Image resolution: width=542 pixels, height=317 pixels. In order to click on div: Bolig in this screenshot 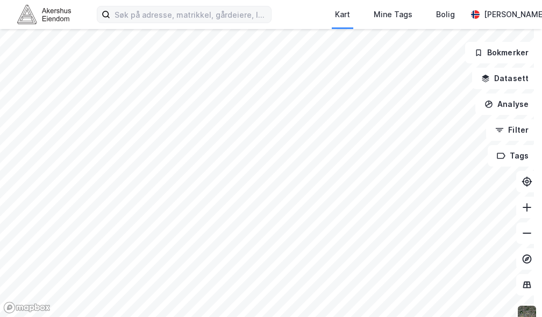, I will do `click(446, 15)`.